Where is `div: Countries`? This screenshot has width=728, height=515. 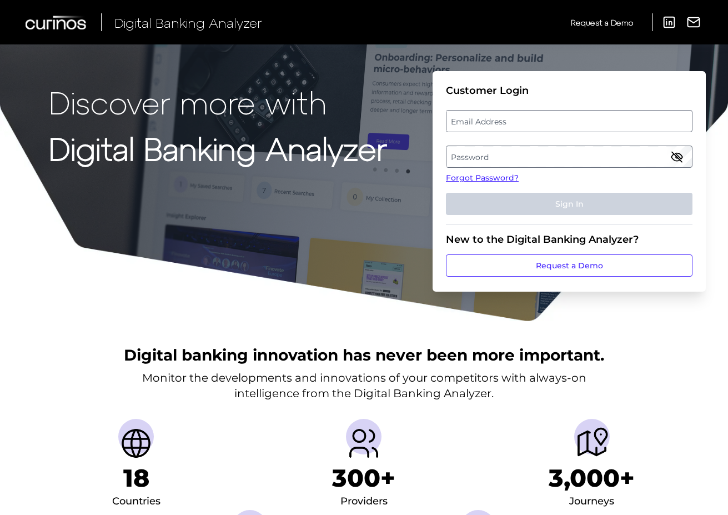
div: Countries is located at coordinates (136, 501).